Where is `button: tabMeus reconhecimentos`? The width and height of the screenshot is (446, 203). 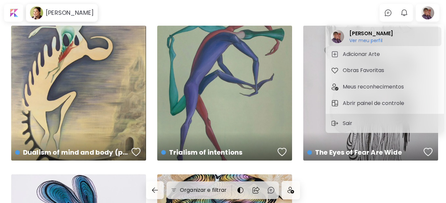 button: tabMeus reconhecimentos is located at coordinates (385, 87).